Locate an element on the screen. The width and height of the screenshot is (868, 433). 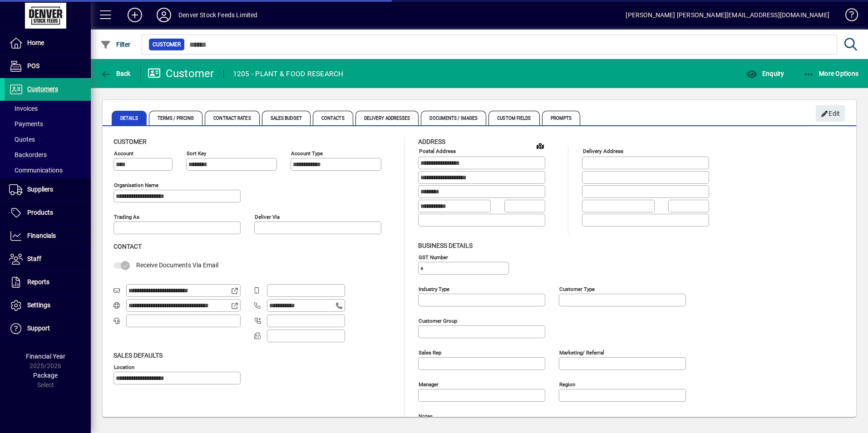
button: More Options is located at coordinates (831, 73).